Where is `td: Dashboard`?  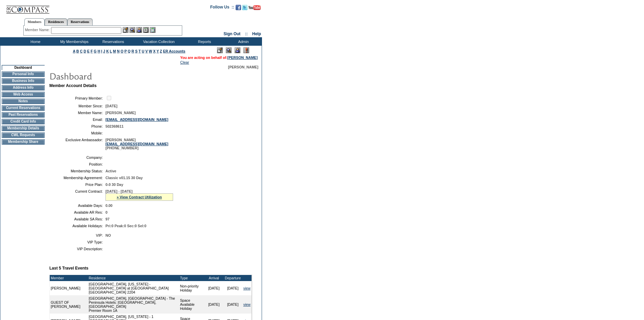 td: Dashboard is located at coordinates (23, 68).